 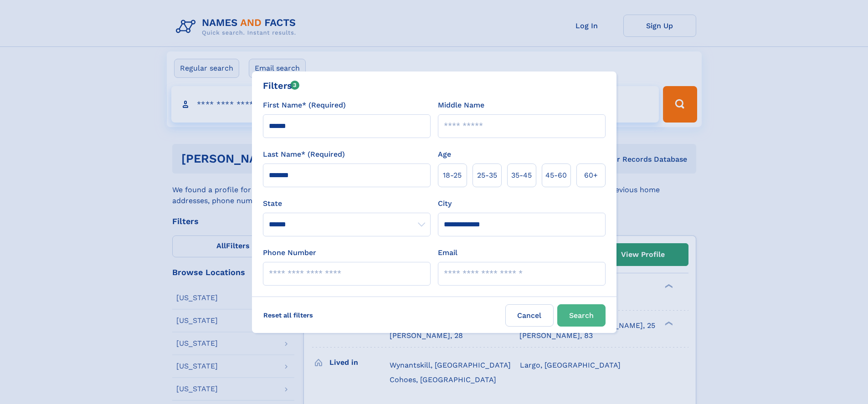 I want to click on span: 25‑35, so click(x=487, y=176).